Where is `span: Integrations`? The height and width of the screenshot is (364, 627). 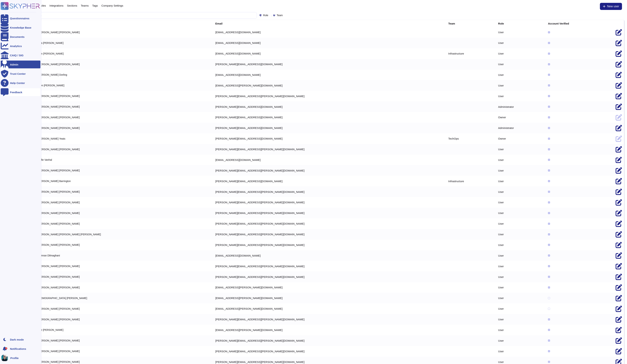 span: Integrations is located at coordinates (56, 6).